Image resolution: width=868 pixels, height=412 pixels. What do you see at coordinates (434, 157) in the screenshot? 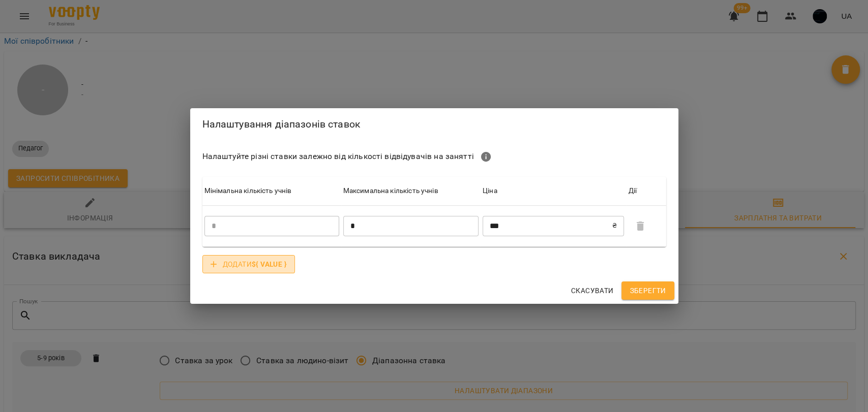
I see `p: Налаштуйте різні ставки залежно від кількості відвідувачів на занятті` at bounding box center [434, 157].